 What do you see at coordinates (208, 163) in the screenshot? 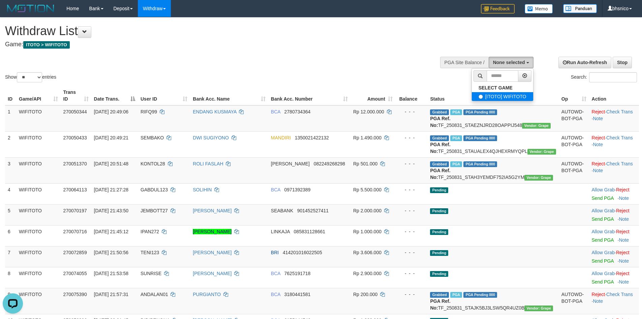
I see `a: ROLI FASLAH` at bounding box center [208, 163].